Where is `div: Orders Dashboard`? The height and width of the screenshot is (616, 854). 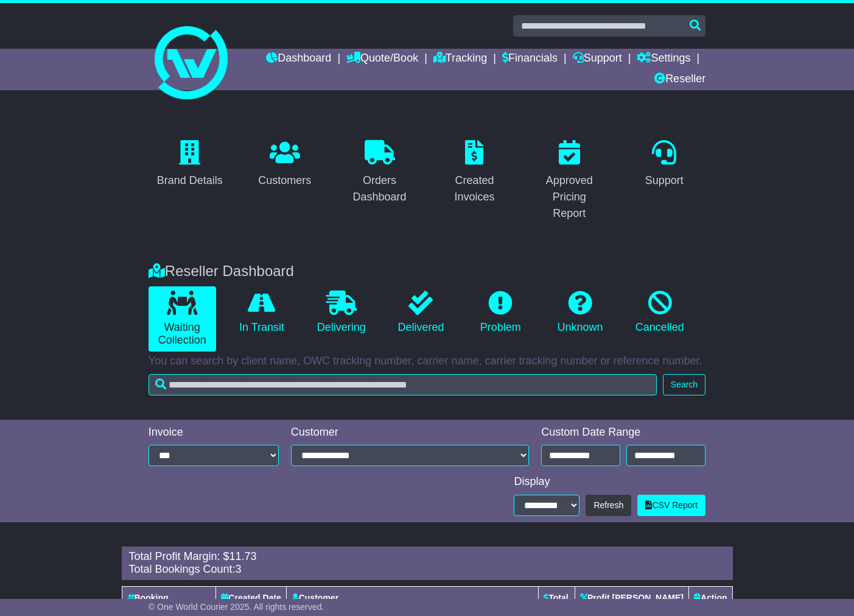 div: Orders Dashboard is located at coordinates (380, 189).